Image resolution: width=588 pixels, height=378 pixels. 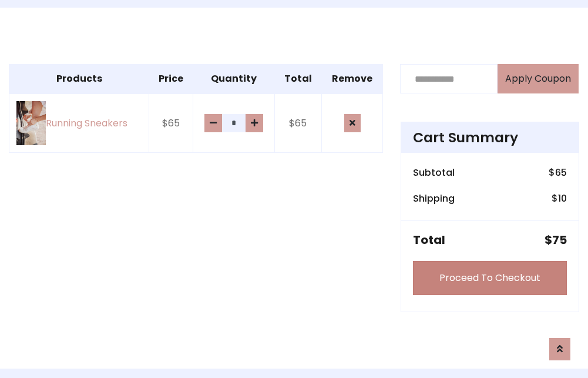 I want to click on h6: Subtotal, so click(x=434, y=172).